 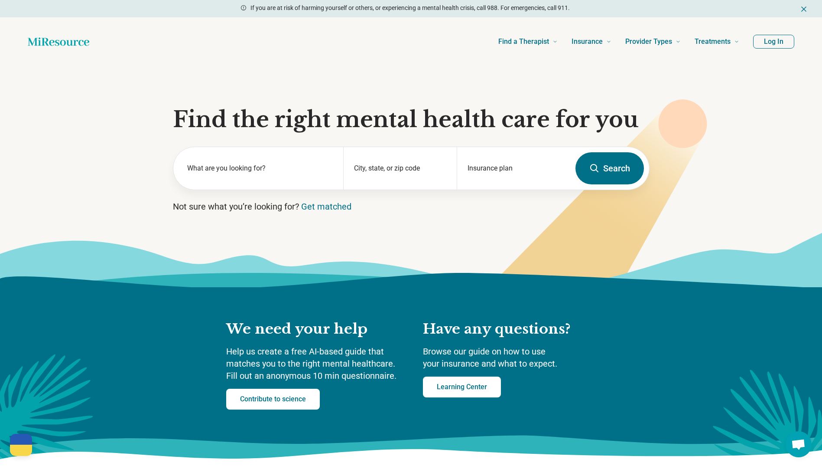 I want to click on a: Home page, so click(x=59, y=42).